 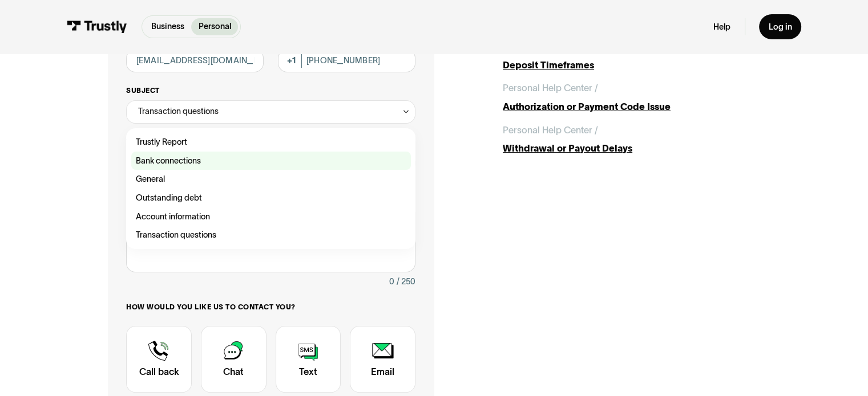 I want to click on label: Subject, so click(x=271, y=90).